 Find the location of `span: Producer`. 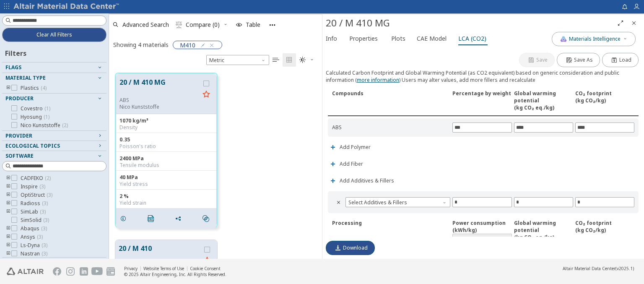

span: Producer is located at coordinates (19, 98).